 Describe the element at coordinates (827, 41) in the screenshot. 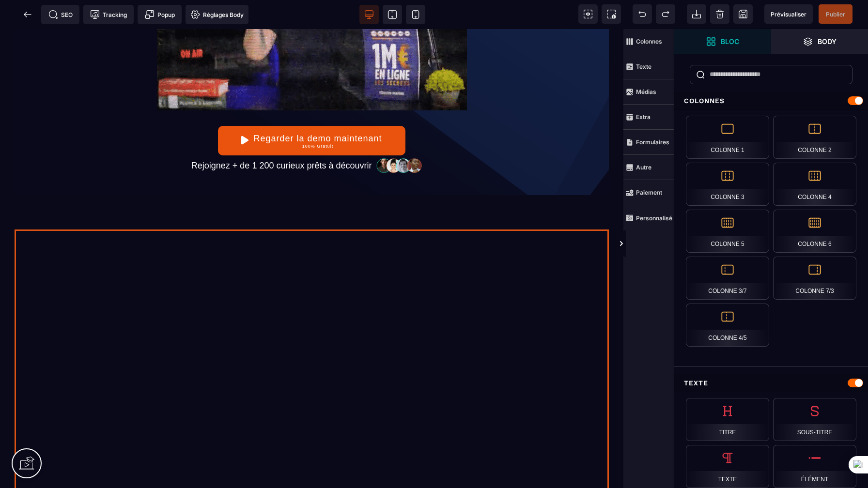

I see `strong: Body` at that location.